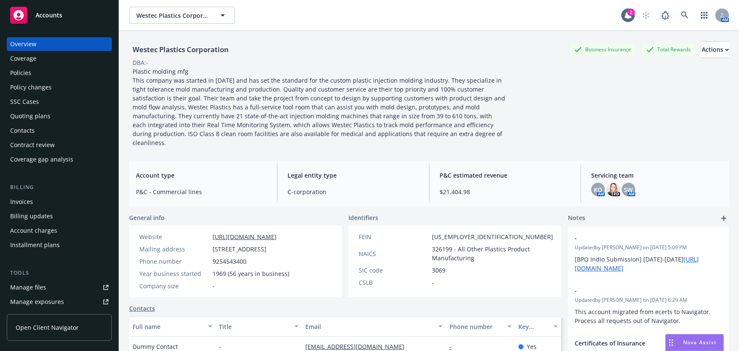 The width and height of the screenshot is (739, 351). What do you see at coordinates (47, 327) in the screenshot?
I see `span: Open Client Navigator` at bounding box center [47, 327].